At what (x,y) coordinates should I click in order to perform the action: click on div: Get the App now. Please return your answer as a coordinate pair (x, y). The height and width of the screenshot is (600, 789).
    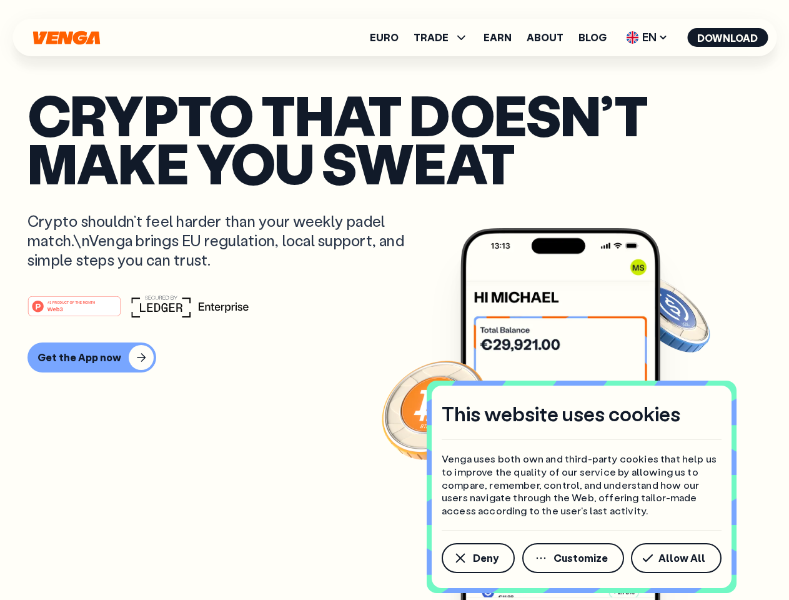
    Looking at the image, I should click on (79, 357).